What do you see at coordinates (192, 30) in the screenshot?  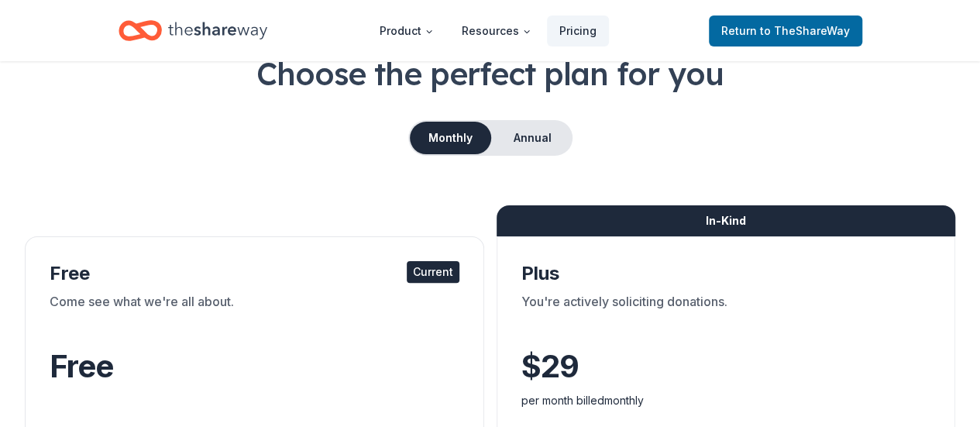 I see `a: Home` at bounding box center [192, 30].